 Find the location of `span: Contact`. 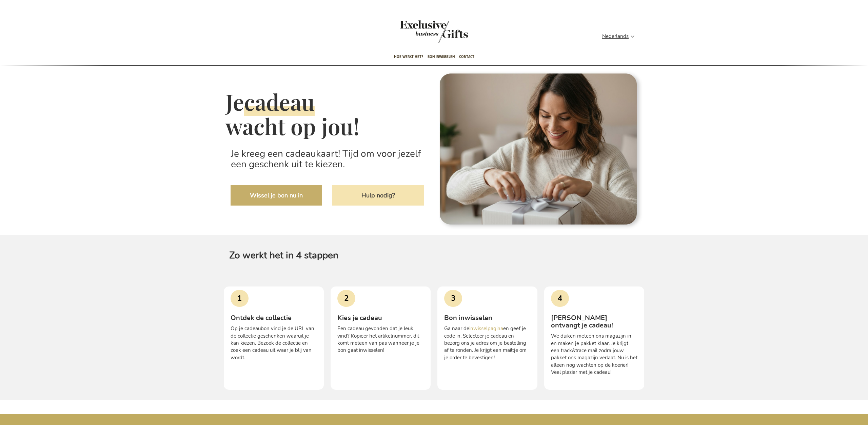

span: Contact is located at coordinates (466, 56).